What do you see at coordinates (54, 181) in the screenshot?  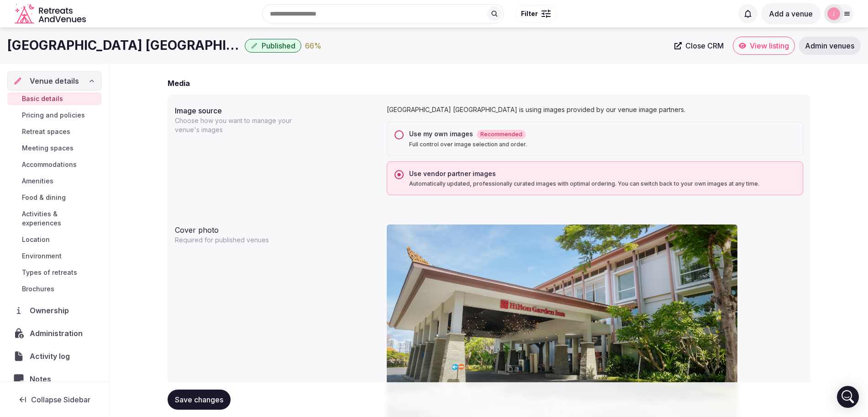 I see `a: Amenities` at bounding box center [54, 181].